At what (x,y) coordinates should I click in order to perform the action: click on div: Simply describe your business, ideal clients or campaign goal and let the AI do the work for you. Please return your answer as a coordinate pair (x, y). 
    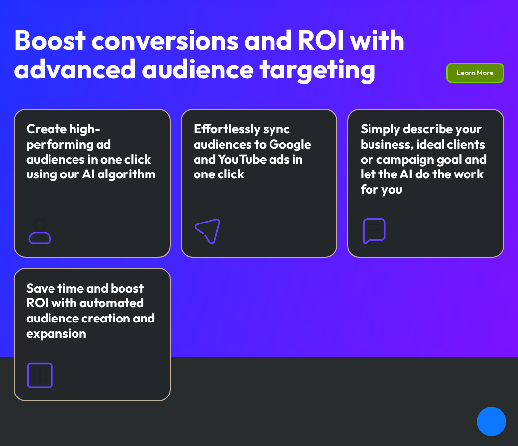
    Looking at the image, I should click on (426, 159).